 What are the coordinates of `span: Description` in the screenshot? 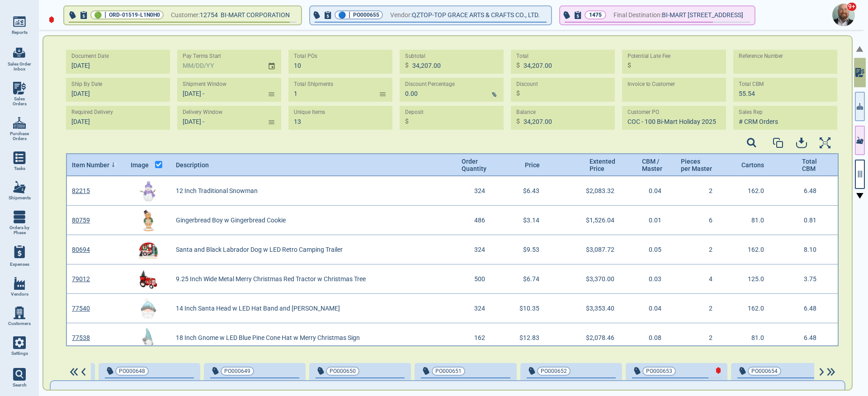 It's located at (192, 165).